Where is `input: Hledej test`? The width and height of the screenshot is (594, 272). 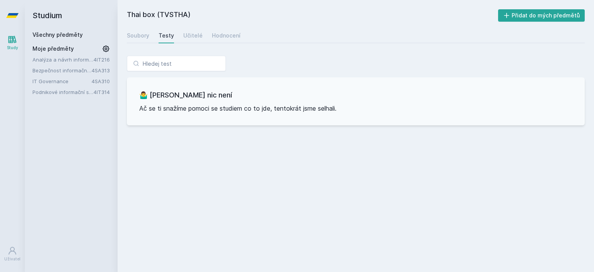 input: Hledej test is located at coordinates (176, 63).